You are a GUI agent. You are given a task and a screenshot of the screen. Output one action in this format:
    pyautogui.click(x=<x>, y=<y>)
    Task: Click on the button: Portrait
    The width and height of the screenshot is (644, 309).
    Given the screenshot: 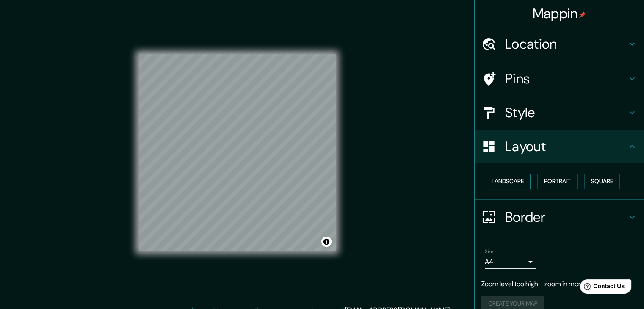 What is the action you would take?
    pyautogui.click(x=557, y=181)
    